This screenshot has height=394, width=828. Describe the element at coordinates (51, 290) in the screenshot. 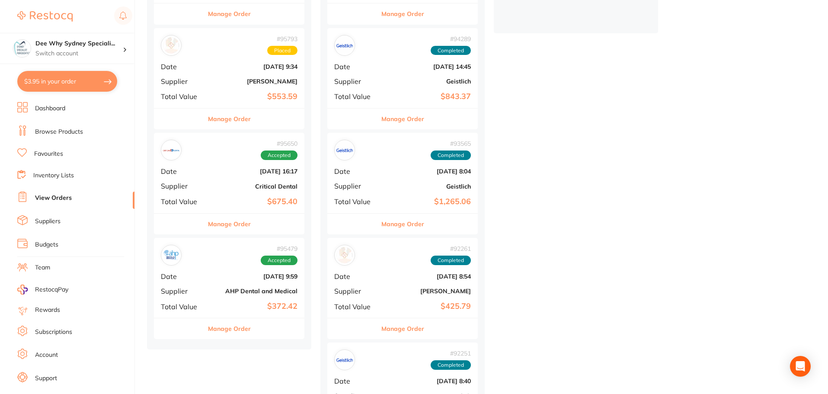

I see `span: RestocqPay` at that location.